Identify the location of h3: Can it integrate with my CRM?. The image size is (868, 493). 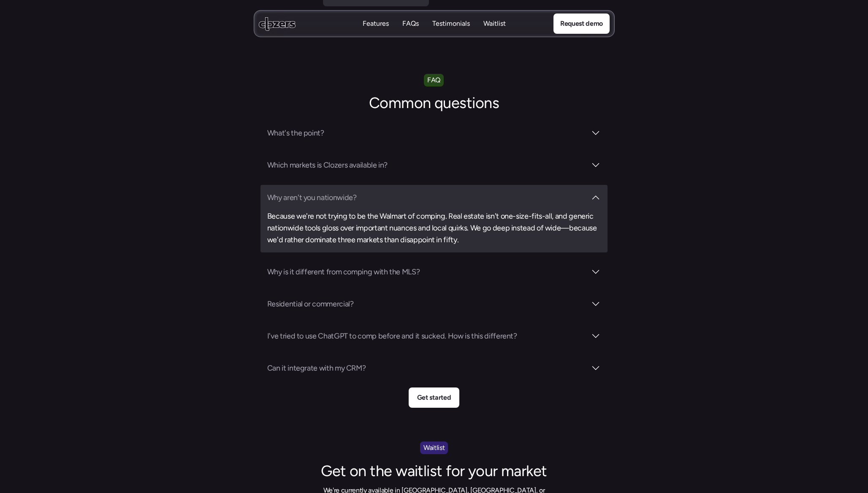
(427, 368).